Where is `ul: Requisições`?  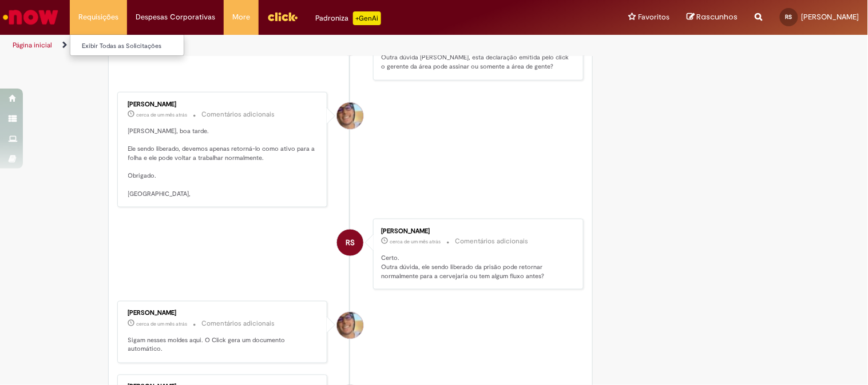 ul: Requisições is located at coordinates (127, 45).